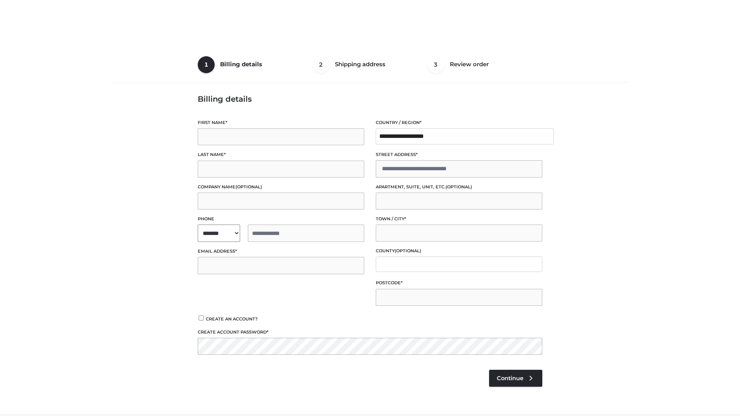 This screenshot has height=416, width=740. I want to click on h3: Billing details, so click(370, 99).